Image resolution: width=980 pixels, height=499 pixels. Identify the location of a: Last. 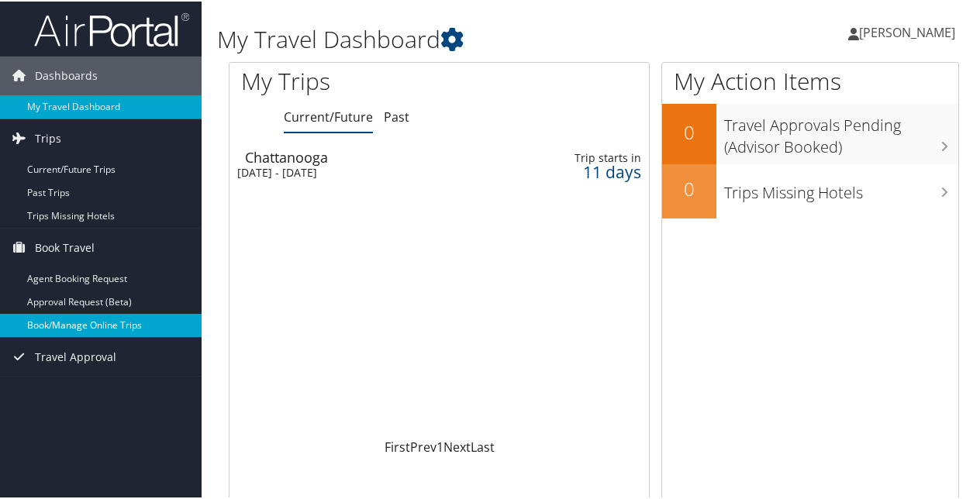
(482, 446).